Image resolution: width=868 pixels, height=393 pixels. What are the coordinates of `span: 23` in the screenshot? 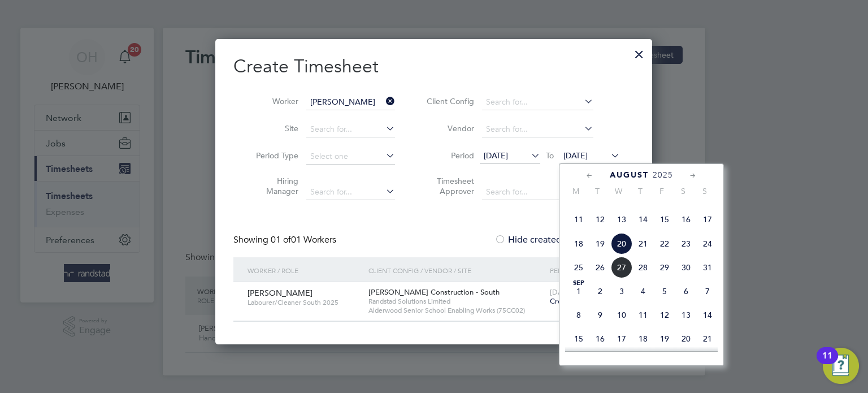 It's located at (687, 244).